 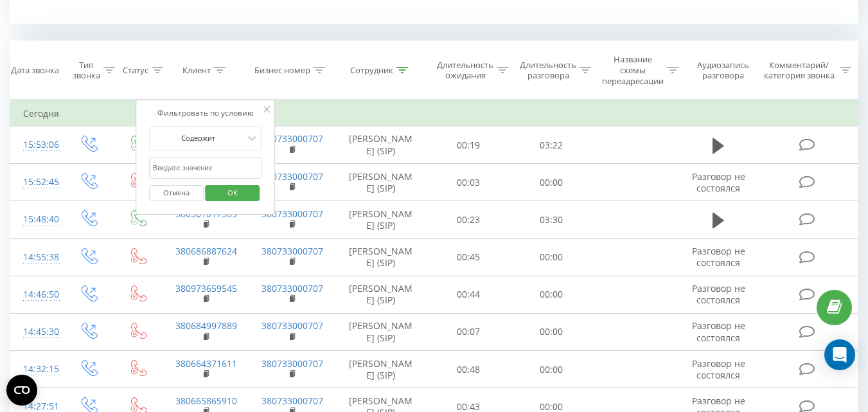 What do you see at coordinates (840, 355) in the screenshot?
I see `div: Open Intercom Messenger` at bounding box center [840, 355].